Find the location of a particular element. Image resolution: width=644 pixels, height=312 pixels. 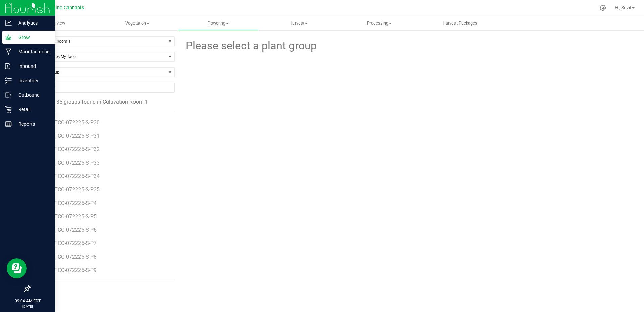

span: DWMTCO-072225-S-P7 is located at coordinates (69, 243).